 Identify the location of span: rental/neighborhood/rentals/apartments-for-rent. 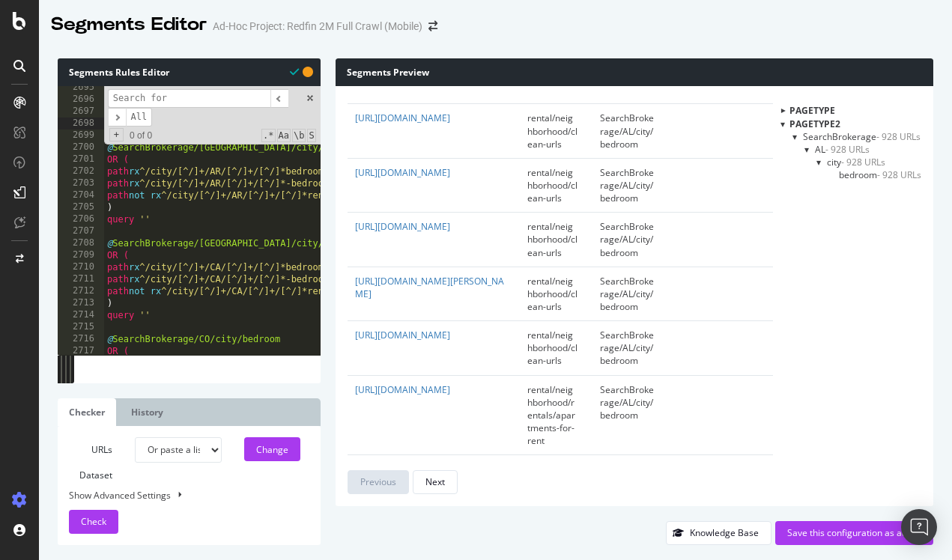
(552, 416).